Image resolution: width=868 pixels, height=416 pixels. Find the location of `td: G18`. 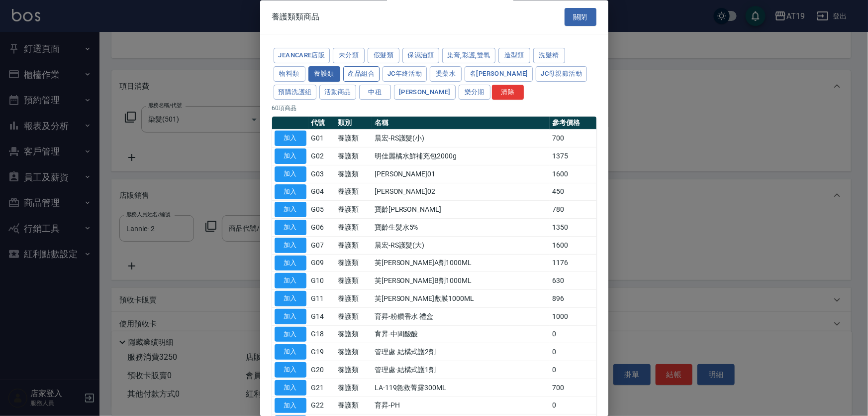

td: G18 is located at coordinates (323, 334).